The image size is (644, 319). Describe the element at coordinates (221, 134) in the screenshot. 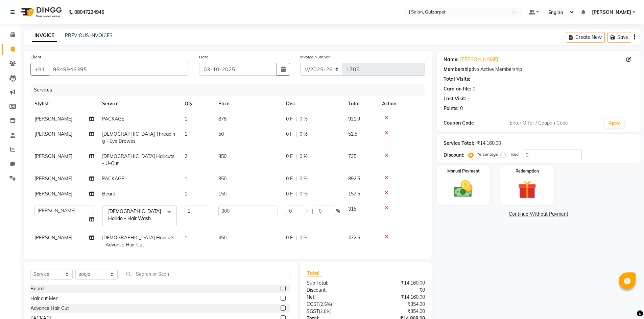

I see `span: 50` at that location.